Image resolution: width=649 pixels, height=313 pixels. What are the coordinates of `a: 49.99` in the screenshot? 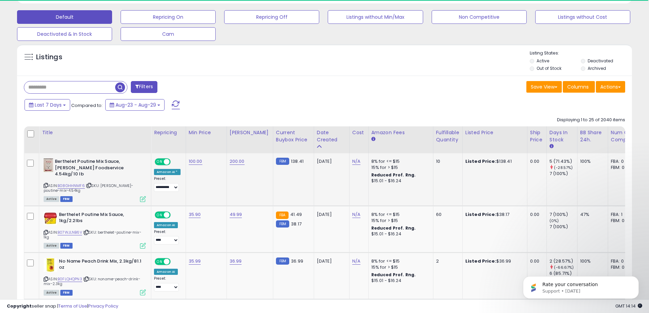 It's located at (236, 215).